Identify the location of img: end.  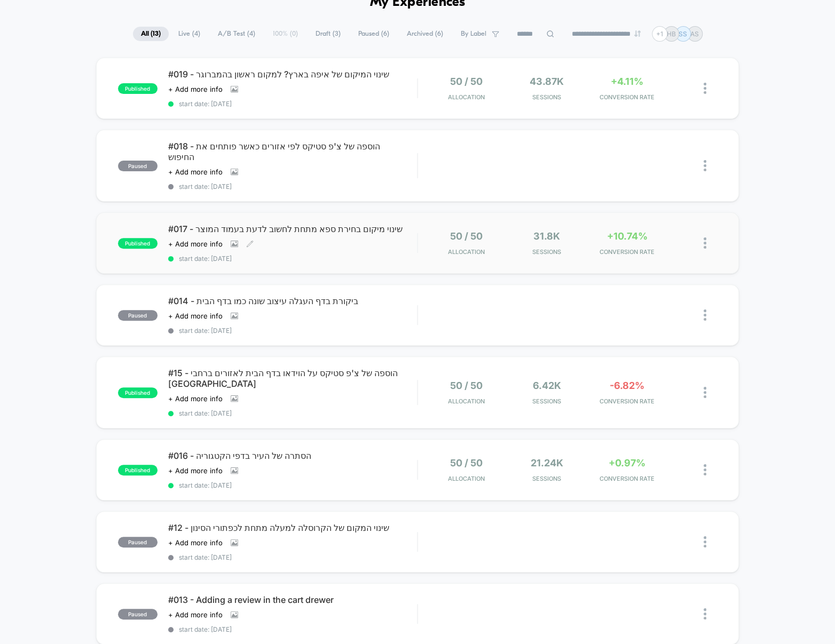
(637, 34).